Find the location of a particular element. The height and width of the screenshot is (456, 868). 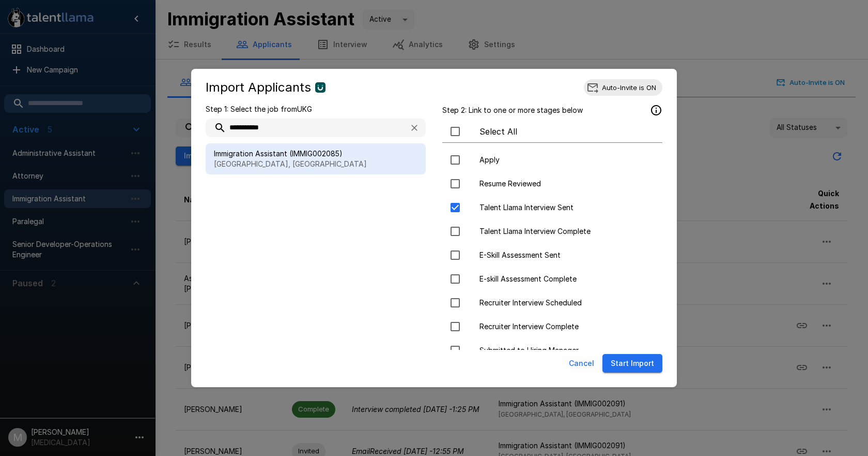

span: Talent Llama Interview Sent is located at coordinates (567, 207).